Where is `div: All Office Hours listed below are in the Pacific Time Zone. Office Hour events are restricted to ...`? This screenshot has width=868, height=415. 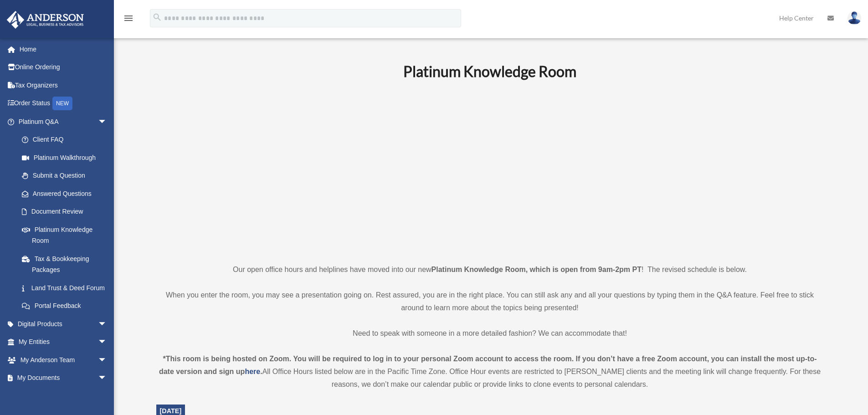
div: All Office Hours listed below are in the Pacific Time Zone. Office Hour events are restricted to ... is located at coordinates (490, 372).